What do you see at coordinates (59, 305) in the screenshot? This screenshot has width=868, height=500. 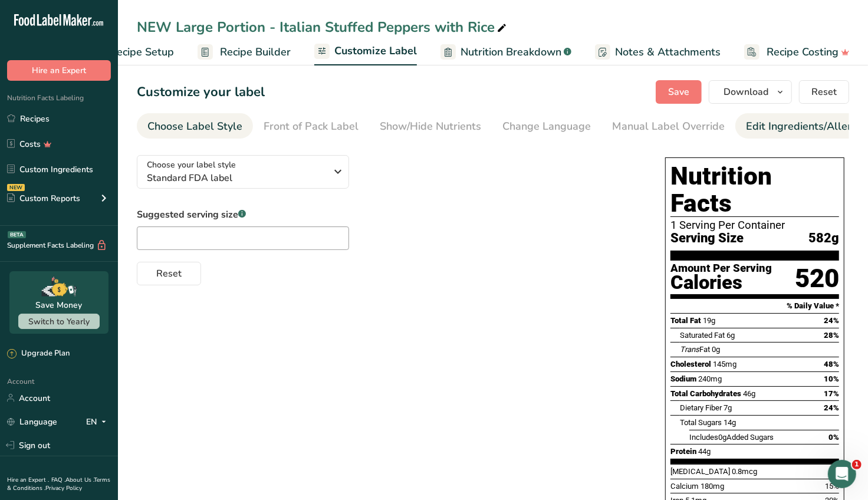 I see `div: Save Money` at bounding box center [59, 305].